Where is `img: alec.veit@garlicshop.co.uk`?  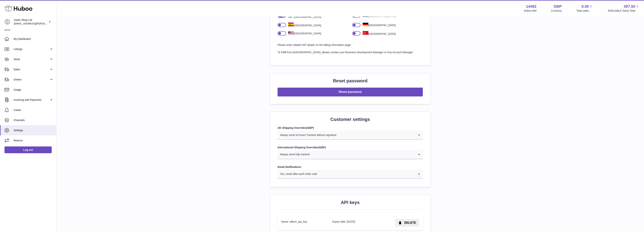 img: alec.veit@garlicshop.co.uk is located at coordinates (7, 22).